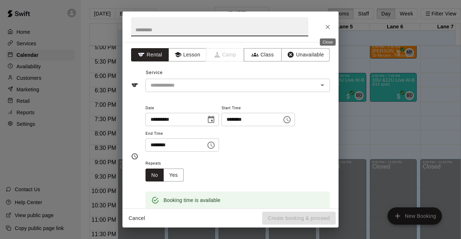 Image resolution: width=461 pixels, height=239 pixels. Describe the element at coordinates (137, 218) in the screenshot. I see `button: Cancel` at that location.